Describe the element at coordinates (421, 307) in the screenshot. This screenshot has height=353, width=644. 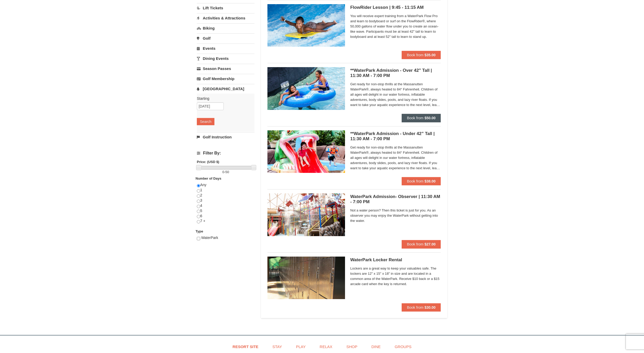
I see `button: Book from $30.00` at that location.